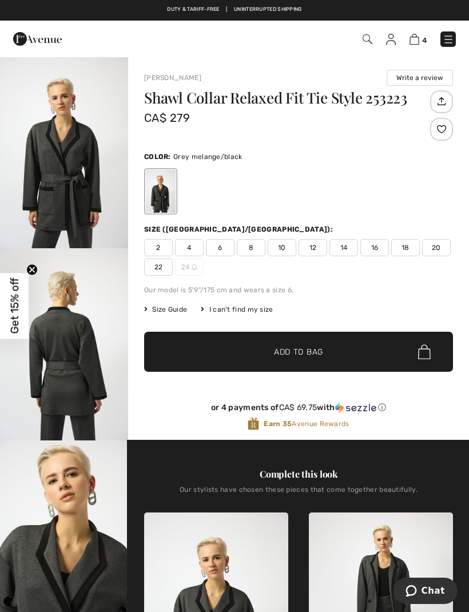 The image size is (469, 612). I want to click on img: ring-m.svg, so click(194, 267).